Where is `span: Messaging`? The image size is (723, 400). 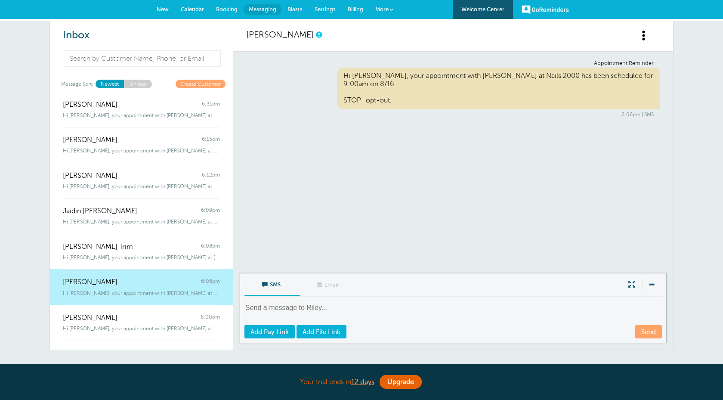
span: Messaging is located at coordinates (262, 9).